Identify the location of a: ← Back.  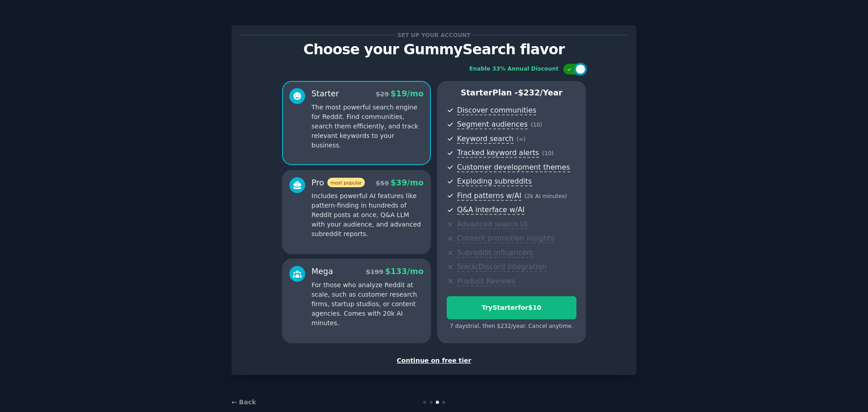
(243, 402).